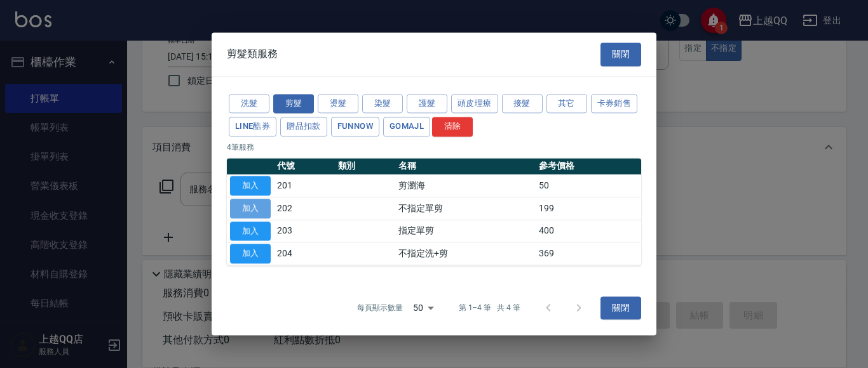 This screenshot has height=368, width=868. Describe the element at coordinates (304, 186) in the screenshot. I see `td: 201` at that location.